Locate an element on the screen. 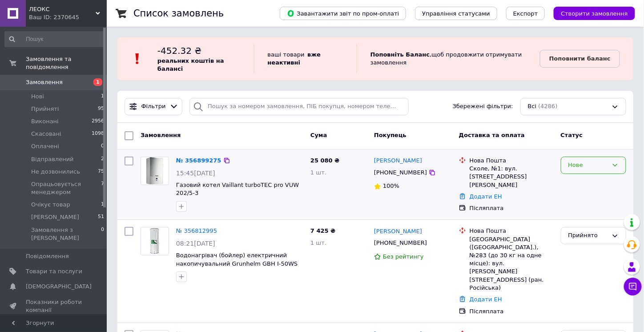 The height and width of the screenshot is (332, 644). input: Пошук is located at coordinates (55, 39).